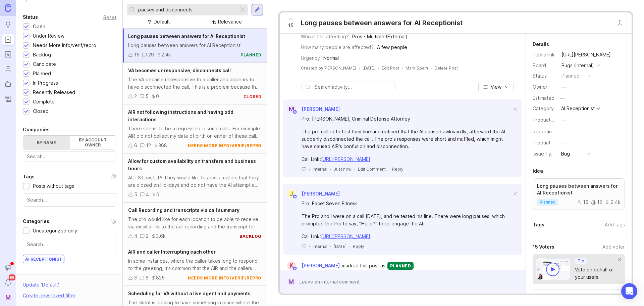 The height and width of the screenshot is (306, 644). What do you see at coordinates (195, 178) in the screenshot?
I see `a: Allow for custom availability on transfers and business hoursACTS Law, LLP- They would like to ad...` at bounding box center [195, 178].